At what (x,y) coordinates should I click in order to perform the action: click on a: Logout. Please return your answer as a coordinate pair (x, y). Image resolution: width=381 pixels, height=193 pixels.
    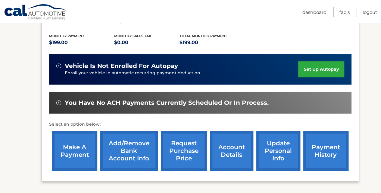
    Looking at the image, I should click on (370, 12).